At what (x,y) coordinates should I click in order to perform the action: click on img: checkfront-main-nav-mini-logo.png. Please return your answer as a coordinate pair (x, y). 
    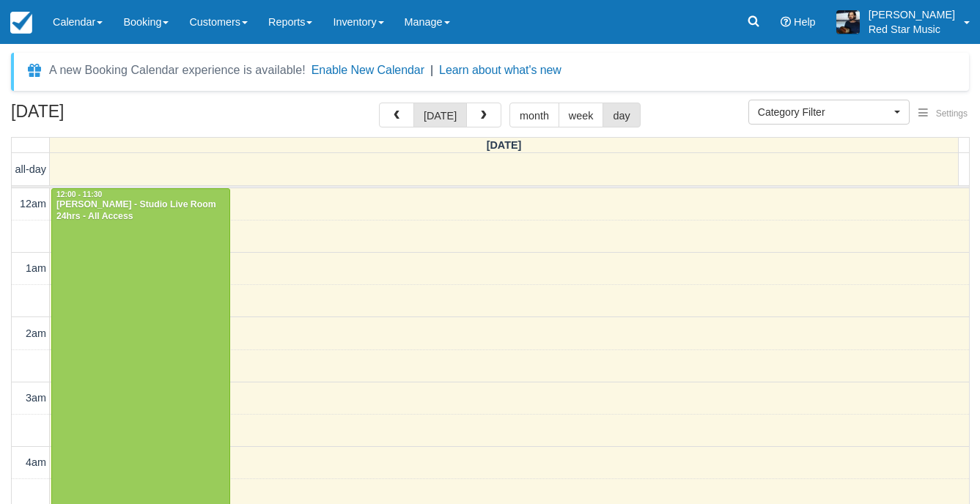
    Looking at the image, I should click on (21, 23).